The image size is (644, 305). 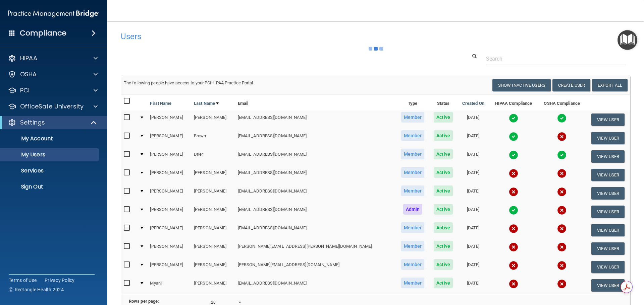 What do you see at coordinates (60, 281) in the screenshot?
I see `a: Privacy Policy` at bounding box center [60, 281].